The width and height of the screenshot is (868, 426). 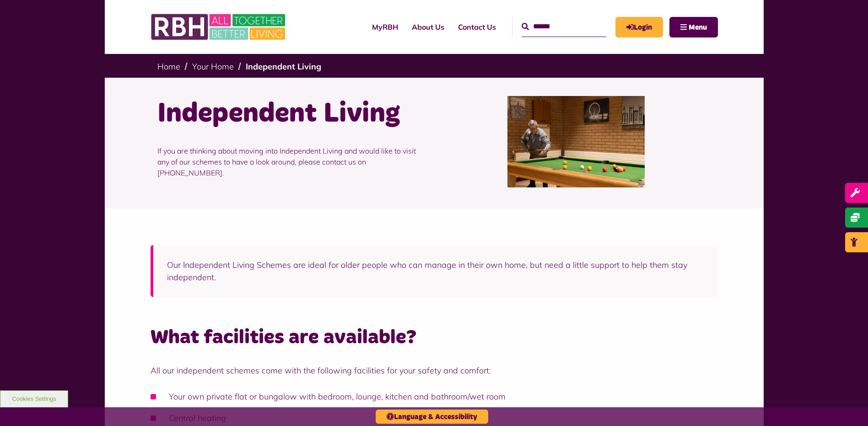 What do you see at coordinates (432, 417) in the screenshot?
I see `button: Language & Accessibility` at bounding box center [432, 417].